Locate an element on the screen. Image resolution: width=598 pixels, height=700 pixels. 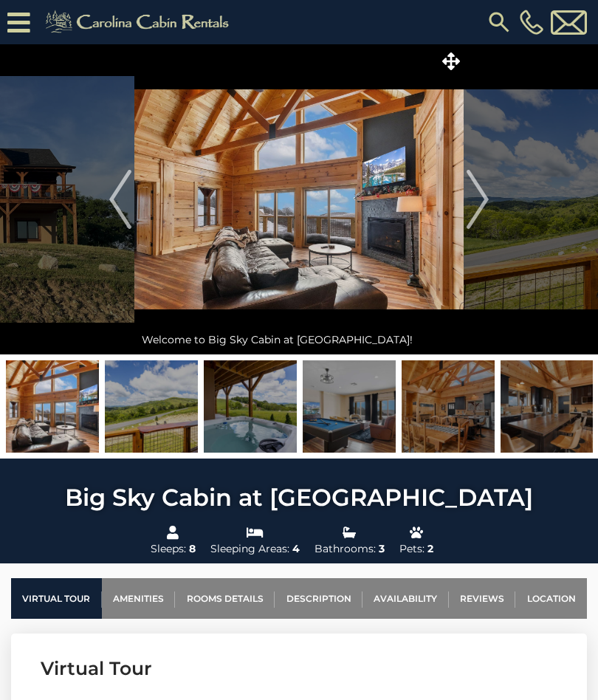
a: Amenities is located at coordinates (138, 598).